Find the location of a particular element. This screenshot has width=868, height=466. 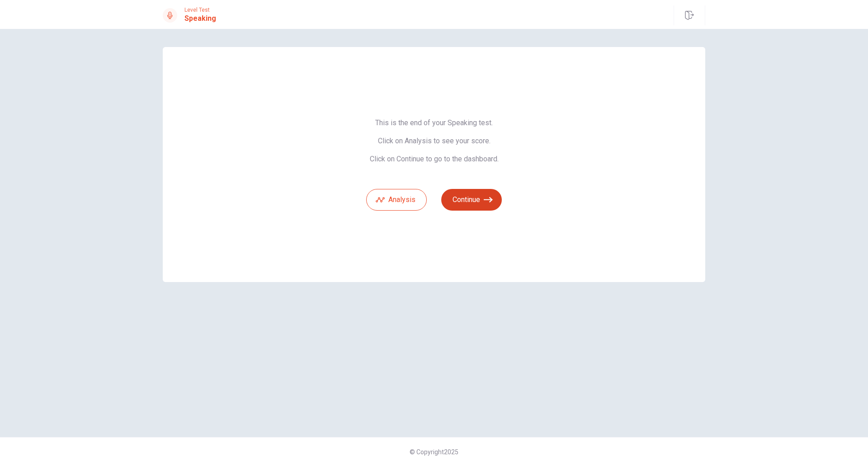

span: This is the end of your Speaking test. Click on Analysis to see your score. Click on Continue to ... is located at coordinates (434, 141).